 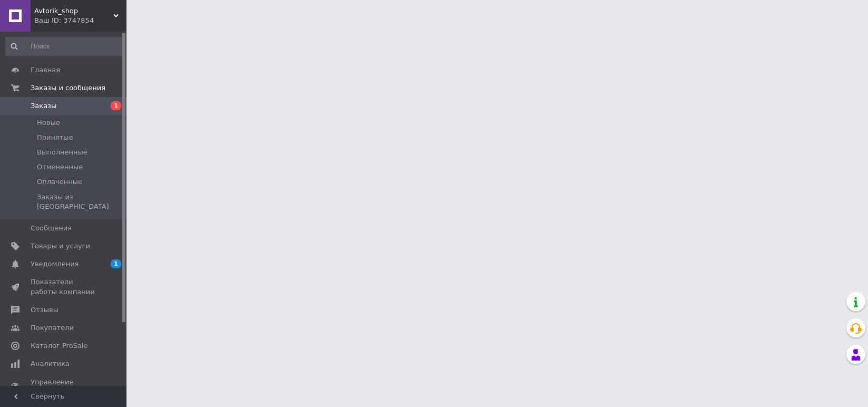 I want to click on span: Главная, so click(x=45, y=70).